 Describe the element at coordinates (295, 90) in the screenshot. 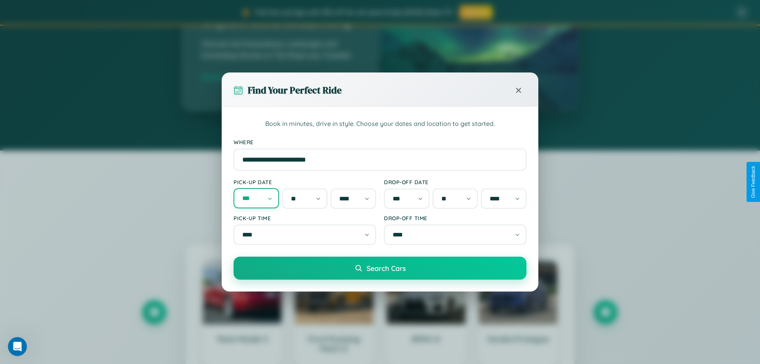

I see `h3: Find Your Perfect Ride` at that location.